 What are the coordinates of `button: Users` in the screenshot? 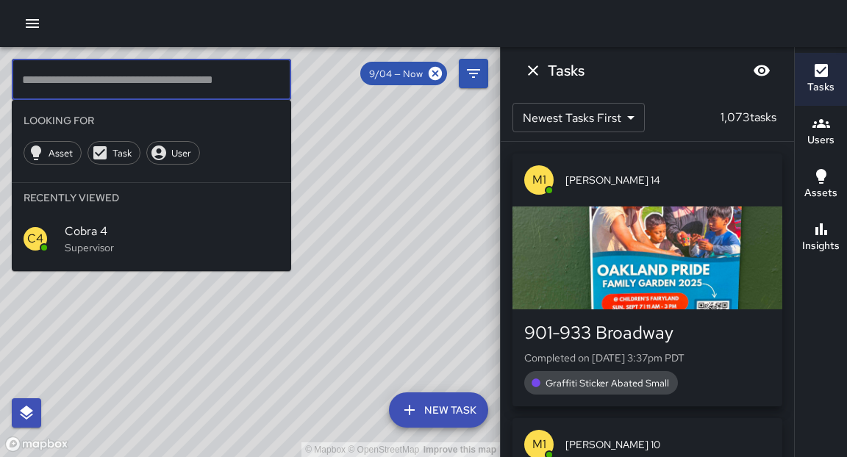 It's located at (821, 132).